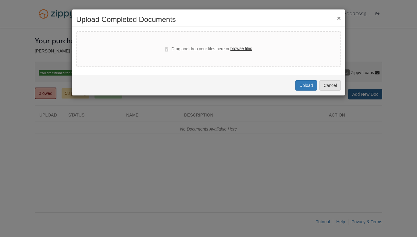 Image resolution: width=417 pixels, height=237 pixels. I want to click on div: Drag and drop your files here or, so click(209, 49).